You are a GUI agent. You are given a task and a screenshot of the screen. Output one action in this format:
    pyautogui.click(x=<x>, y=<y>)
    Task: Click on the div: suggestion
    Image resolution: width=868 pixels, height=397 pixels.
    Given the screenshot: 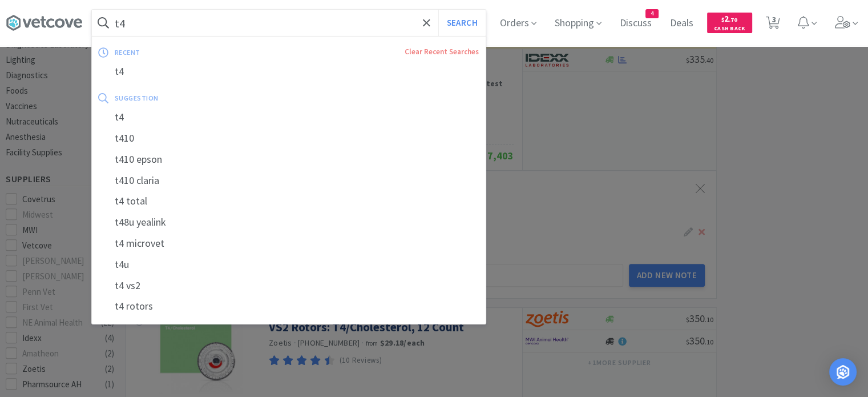 What is the action you would take?
    pyautogui.click(x=217, y=98)
    